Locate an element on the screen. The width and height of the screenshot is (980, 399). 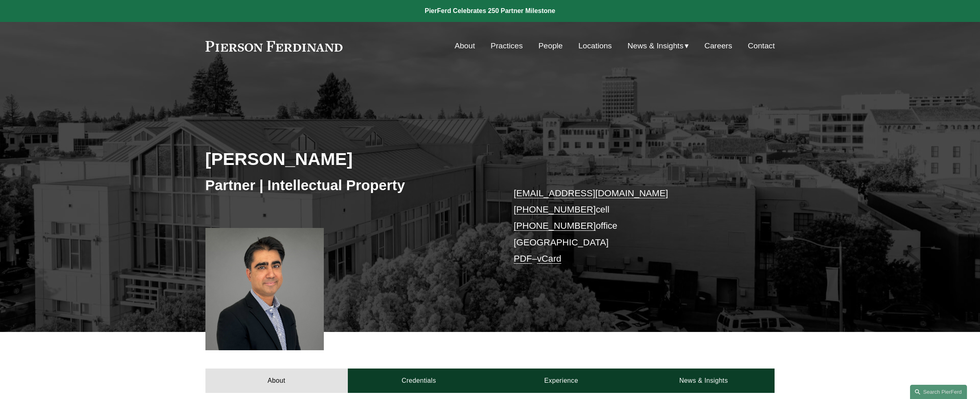
a: folder dropdown is located at coordinates (658, 46).